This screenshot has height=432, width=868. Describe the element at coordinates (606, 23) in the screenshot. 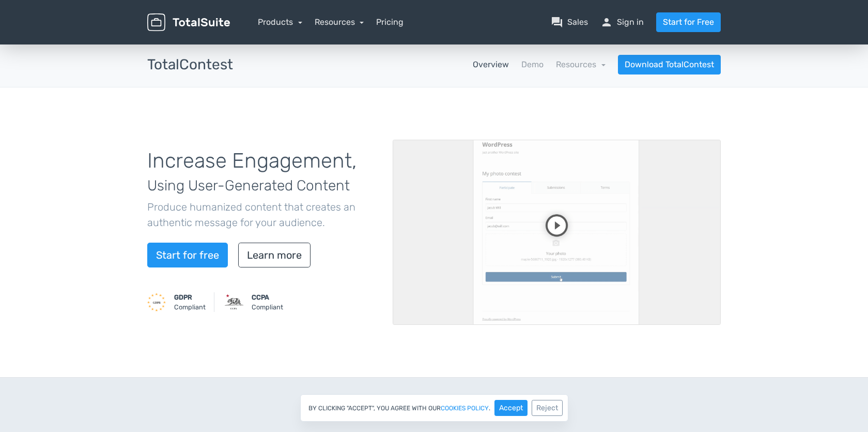

I see `span: person` at that location.